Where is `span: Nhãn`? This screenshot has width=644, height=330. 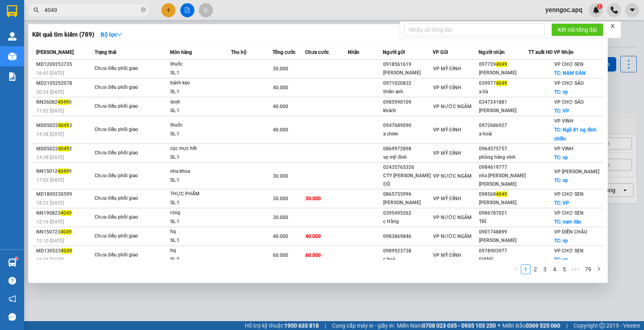 span: Nhãn is located at coordinates (353, 52).